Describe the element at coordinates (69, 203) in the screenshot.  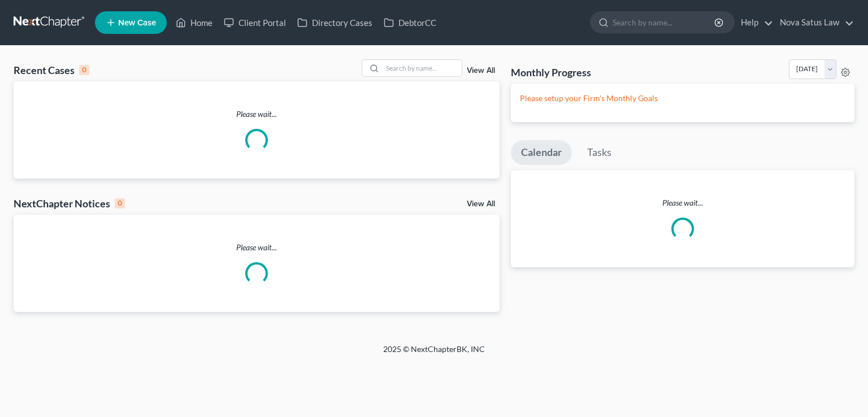
I see `div: NextChapter Notices` at that location.